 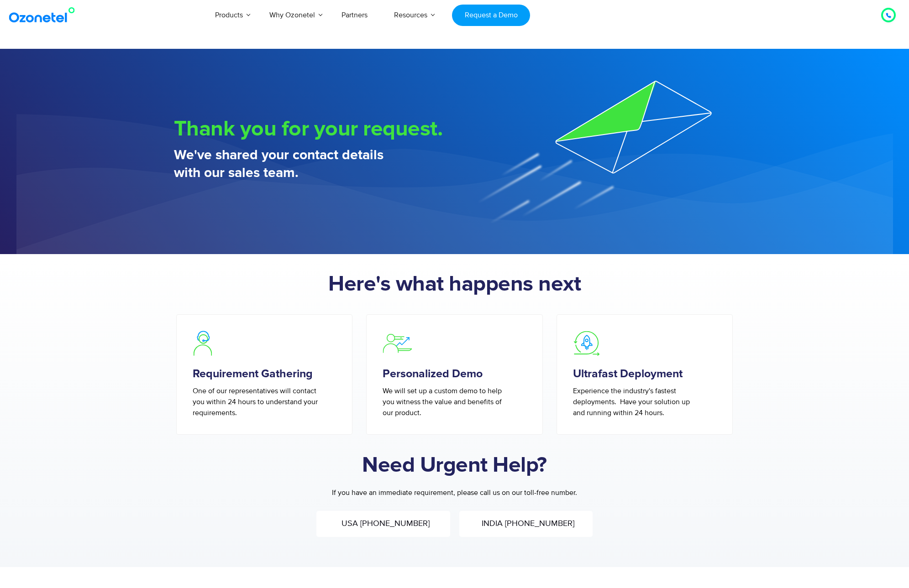 I want to click on p: We will set up a custom demo to help you witness the value and benefits of our product., so click(x=454, y=402).